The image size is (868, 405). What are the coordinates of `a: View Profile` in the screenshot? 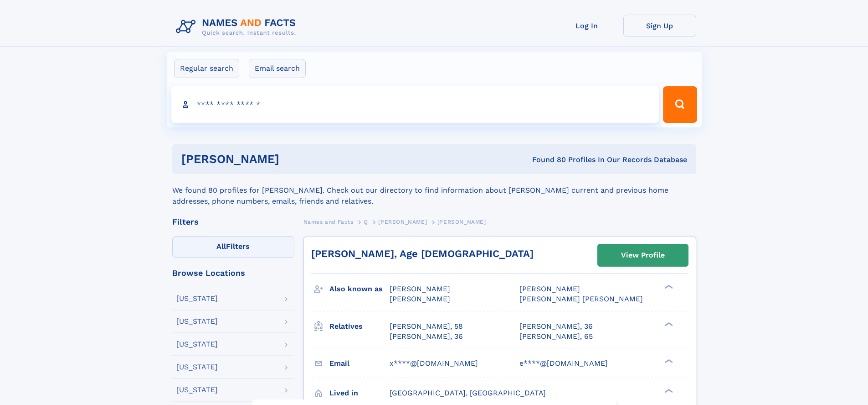 It's located at (643, 255).